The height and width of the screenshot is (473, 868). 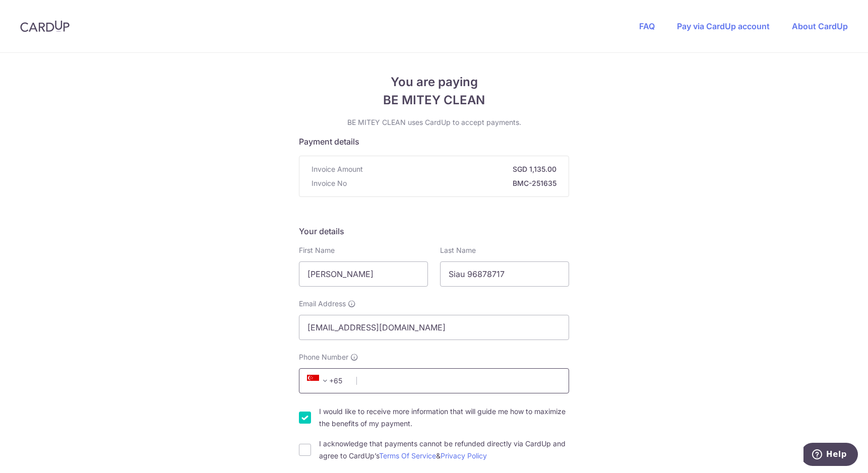 What do you see at coordinates (444, 418) in the screenshot?
I see `label: I would like to receive more information that will guide me how to maximize the benefits of my pa...` at bounding box center [444, 418].